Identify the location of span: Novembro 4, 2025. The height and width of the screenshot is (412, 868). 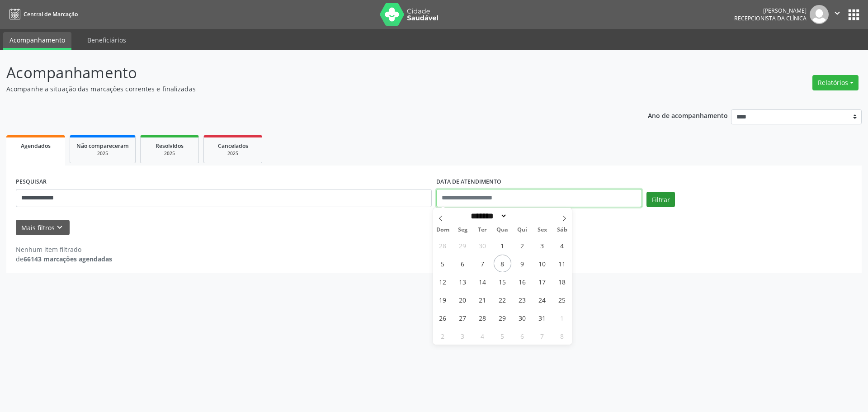
(482, 335).